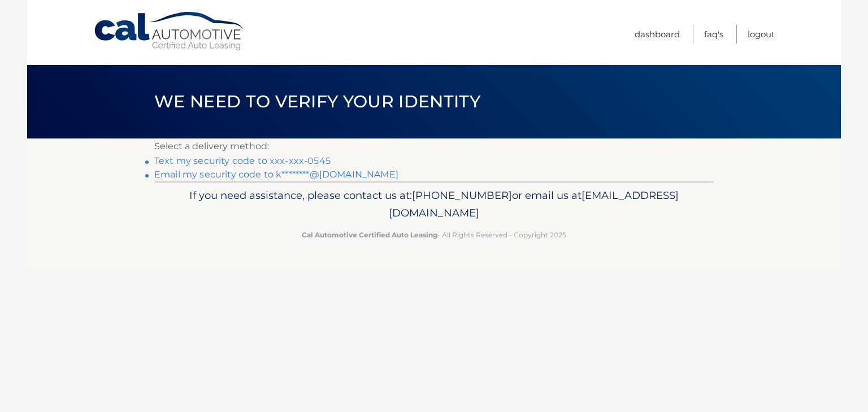  Describe the element at coordinates (369, 234) in the screenshot. I see `strong: Cal Automotive Certified Auto Leasing` at that location.